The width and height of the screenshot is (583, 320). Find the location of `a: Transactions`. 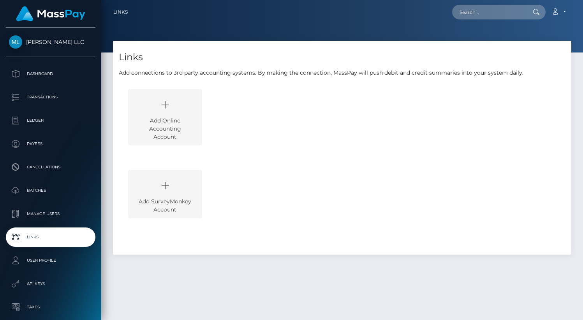

a: Transactions is located at coordinates (51, 97).